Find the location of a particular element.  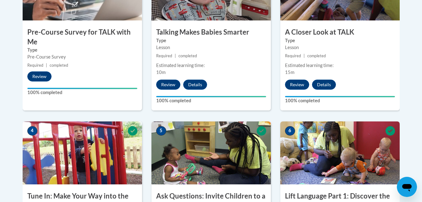

span: 6 is located at coordinates (290, 131).